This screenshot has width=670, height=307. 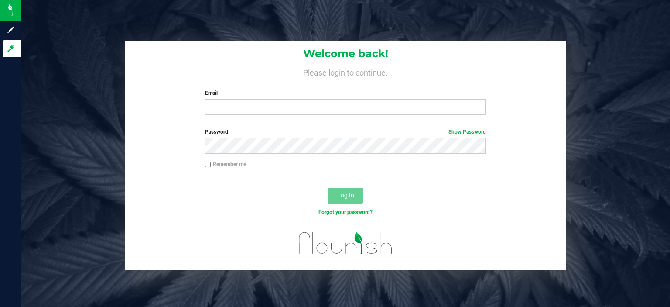 What do you see at coordinates (345, 212) in the screenshot?
I see `a: Forgot your password?` at bounding box center [345, 212].